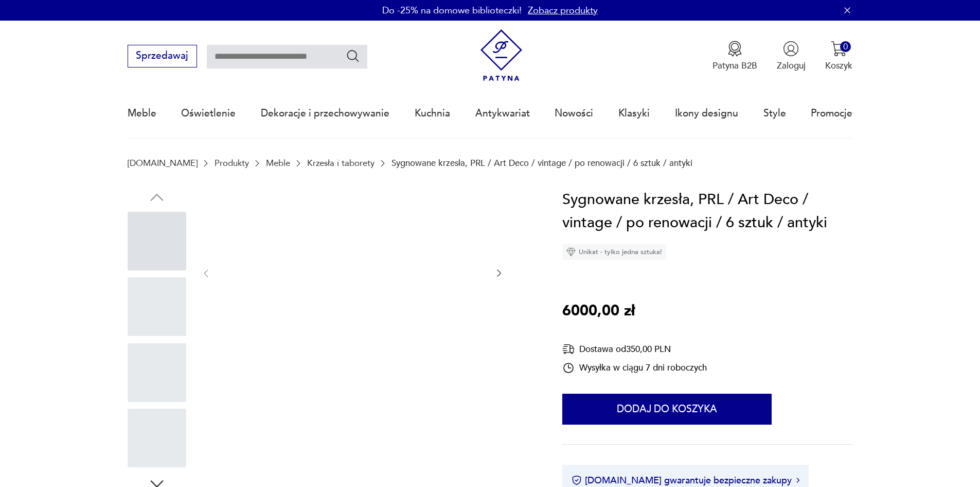  I want to click on img: Ikonka użytkownika, so click(791, 48).